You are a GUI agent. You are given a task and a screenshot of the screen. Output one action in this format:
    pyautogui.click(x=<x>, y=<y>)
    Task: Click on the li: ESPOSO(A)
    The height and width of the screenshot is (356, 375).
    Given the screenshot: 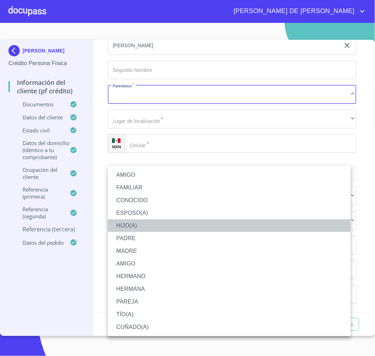 What is the action you would take?
    pyautogui.click(x=229, y=213)
    